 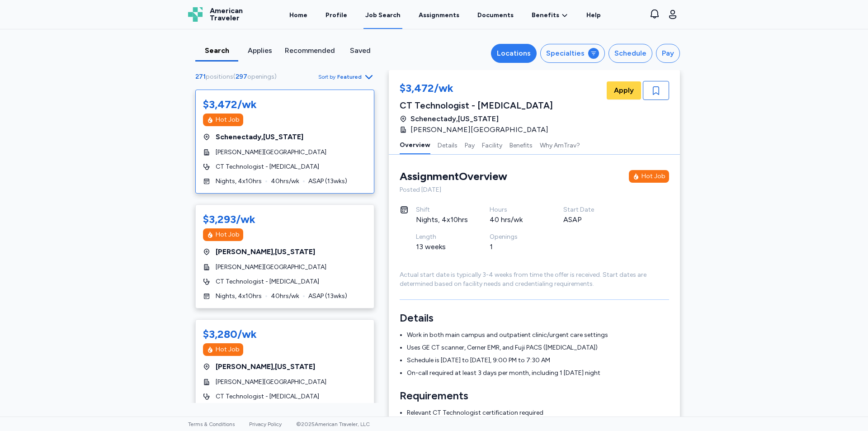 What do you see at coordinates (360, 50) in the screenshot?
I see `div: Saved` at bounding box center [360, 50].